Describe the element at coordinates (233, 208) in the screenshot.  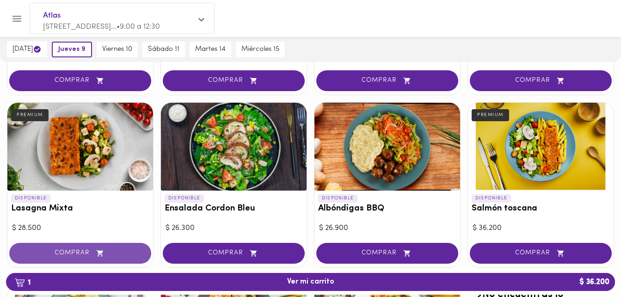
I see `h3: Ensalada Cordon Bleu` at that location.